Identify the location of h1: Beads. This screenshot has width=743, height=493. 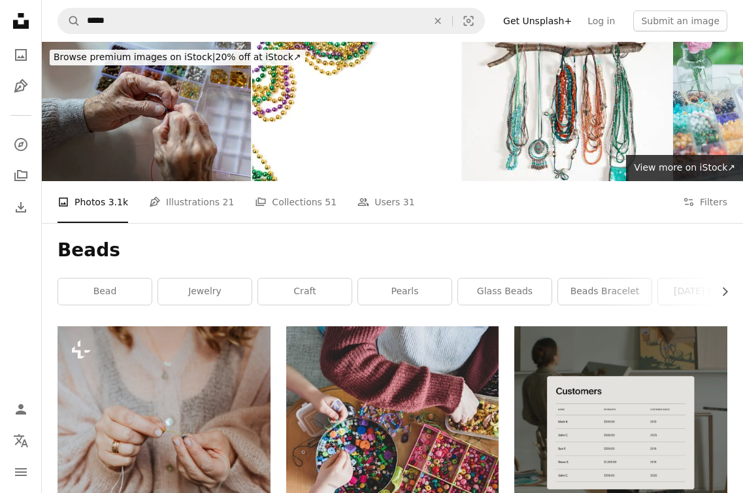
(392, 250).